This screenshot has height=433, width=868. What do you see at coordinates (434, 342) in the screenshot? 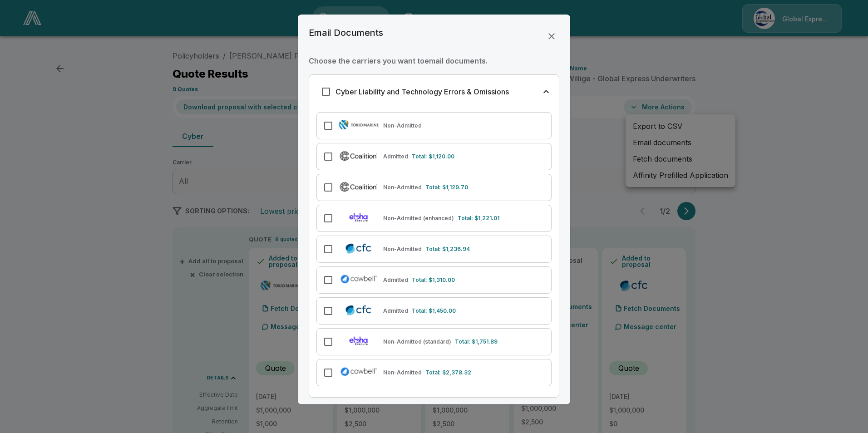
I see `div: Elpha (Non-Admitted) StandardNon-Admitted (standard)Total: $1,751.89` at bounding box center [434, 342].